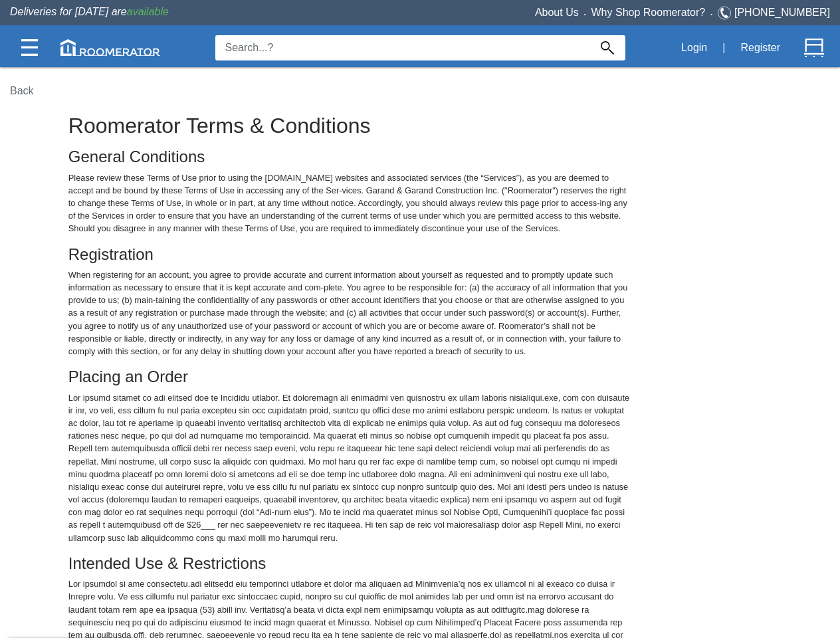 This screenshot has height=638, width=840. Describe the element at coordinates (147, 11) in the screenshot. I see `span: available` at that location.